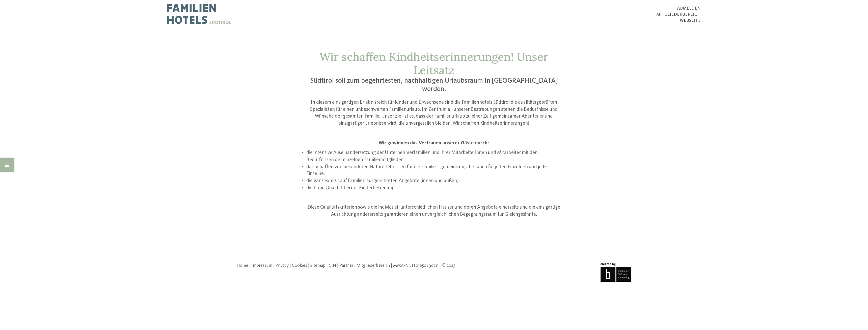 The image size is (868, 330). I want to click on li: das Schaffen von besonderen Naturerlebnissen für die Familie – gemeinsam, aber auch für jeden Ein..., so click(436, 170).